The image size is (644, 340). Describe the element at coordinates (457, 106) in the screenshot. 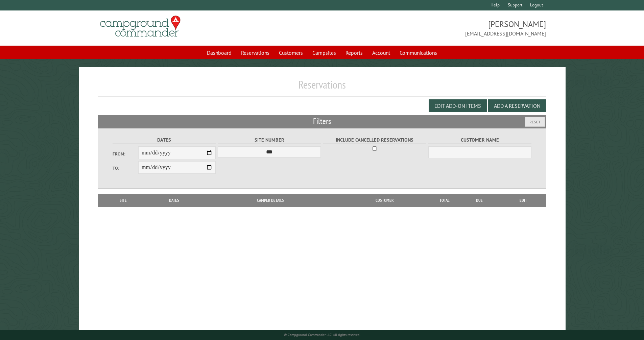

I see `button: Edit Add-on Items` at that location.